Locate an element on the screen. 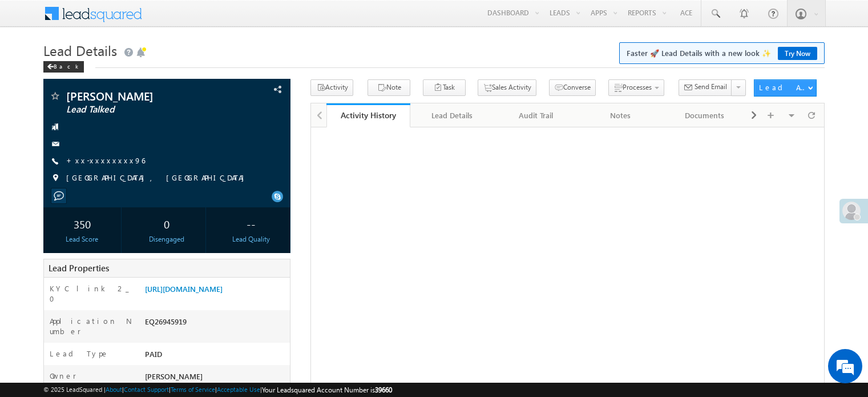 This screenshot has height=397, width=868. span: Your Leadsquared Account Number is is located at coordinates (327, 389).